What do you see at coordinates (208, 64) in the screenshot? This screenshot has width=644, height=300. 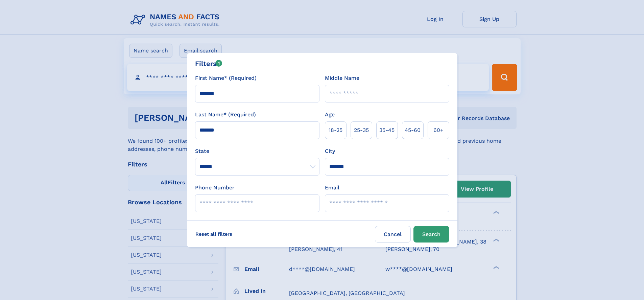 I see `div: Filters` at bounding box center [208, 64].